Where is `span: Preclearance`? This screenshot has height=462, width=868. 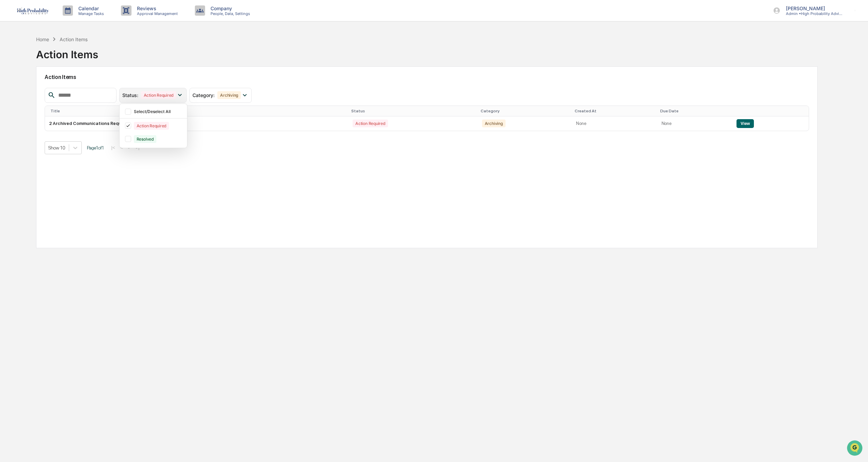
span: Preclearance is located at coordinates (29, 90).